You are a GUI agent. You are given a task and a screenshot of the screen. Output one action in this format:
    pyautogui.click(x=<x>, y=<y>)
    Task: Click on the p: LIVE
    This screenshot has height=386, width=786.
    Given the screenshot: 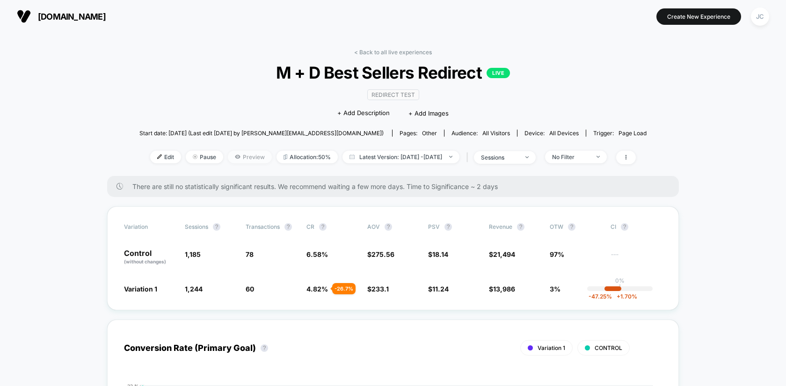 What is the action you would take?
    pyautogui.click(x=498, y=73)
    